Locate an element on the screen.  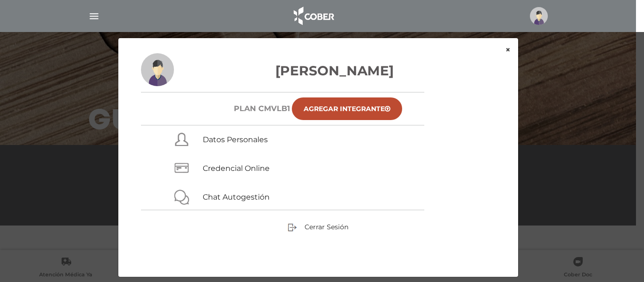
a: Datos Personales is located at coordinates (235, 139).